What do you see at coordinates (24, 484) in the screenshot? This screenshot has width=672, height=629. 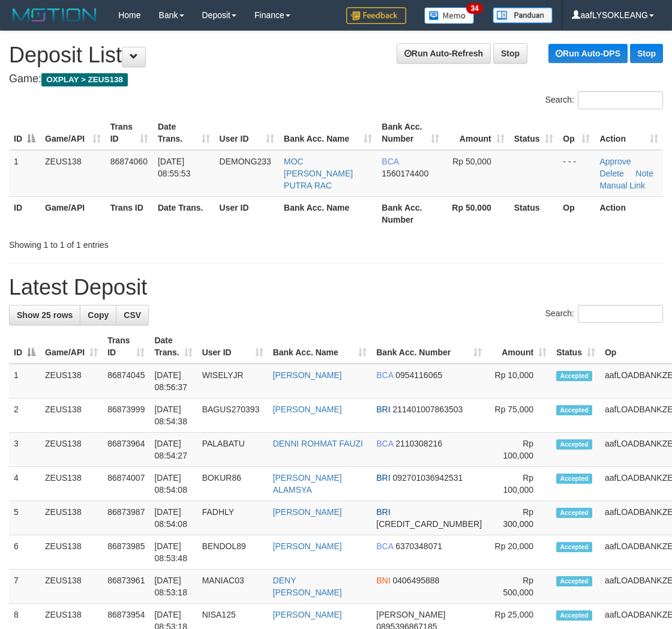 I see `td: 4` at bounding box center [24, 484].